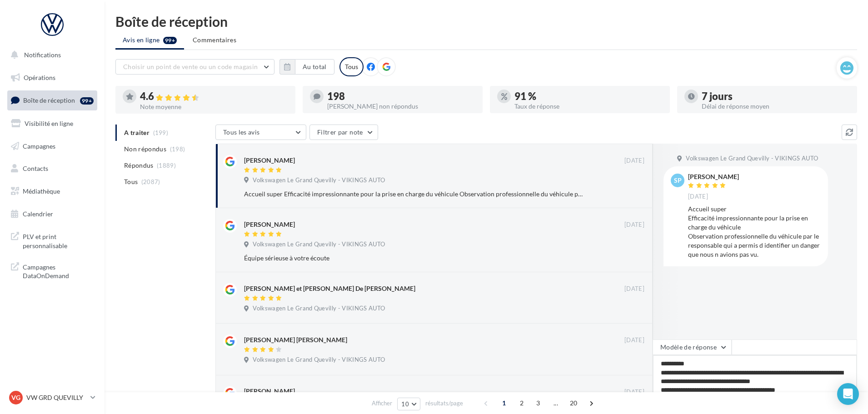 This screenshot has width=868, height=414. I want to click on span: sp, so click(678, 180).